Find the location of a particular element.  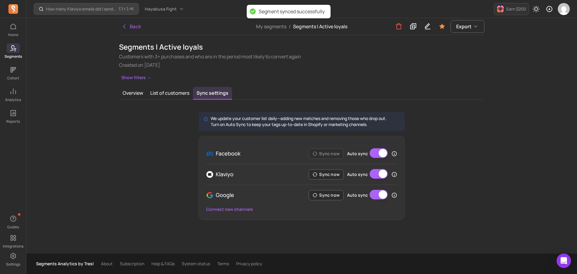

p: Klaviyo is located at coordinates (224, 174).